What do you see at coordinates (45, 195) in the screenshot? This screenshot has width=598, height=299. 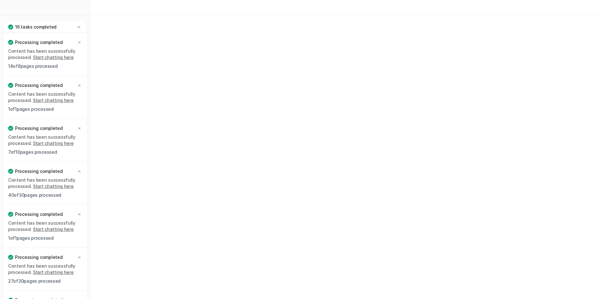 I see `p: 40 of 30 pages processed` at bounding box center [45, 195].